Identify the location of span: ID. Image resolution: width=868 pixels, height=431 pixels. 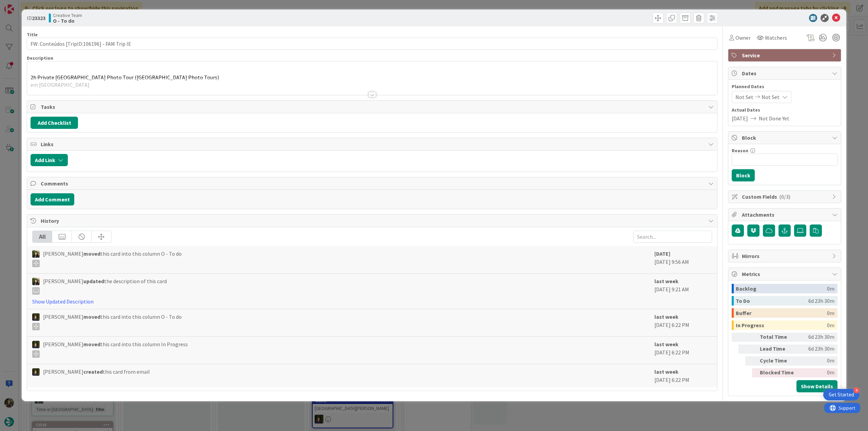
(36, 18).